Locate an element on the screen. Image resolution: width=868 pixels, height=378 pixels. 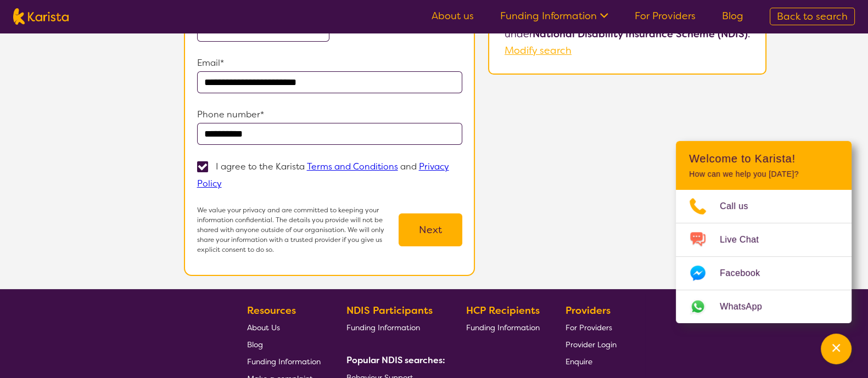
ul: Choose channel is located at coordinates (763, 256).